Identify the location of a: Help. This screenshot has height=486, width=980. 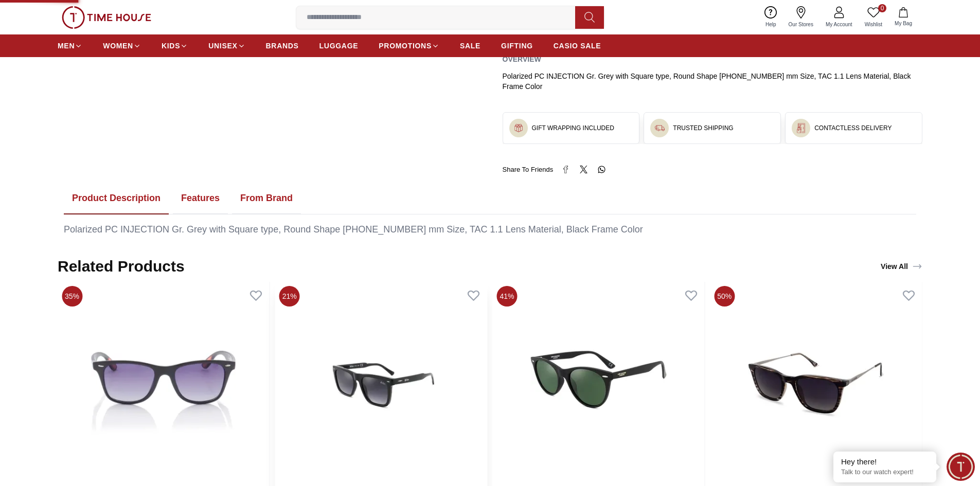
(770, 17).